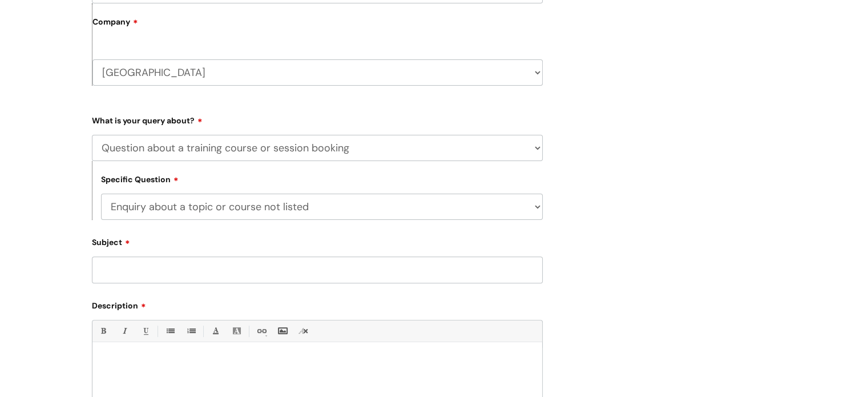 Image resolution: width=868 pixels, height=397 pixels. Describe the element at coordinates (317, 119) in the screenshot. I see `label: What is your query about?` at that location.